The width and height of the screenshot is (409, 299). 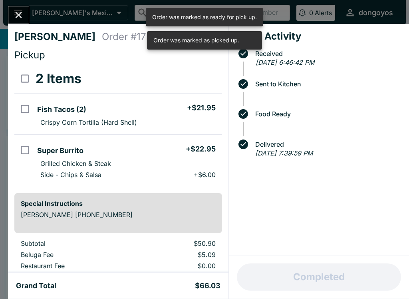 I want to click on h5: Super Burrito, so click(x=60, y=151).